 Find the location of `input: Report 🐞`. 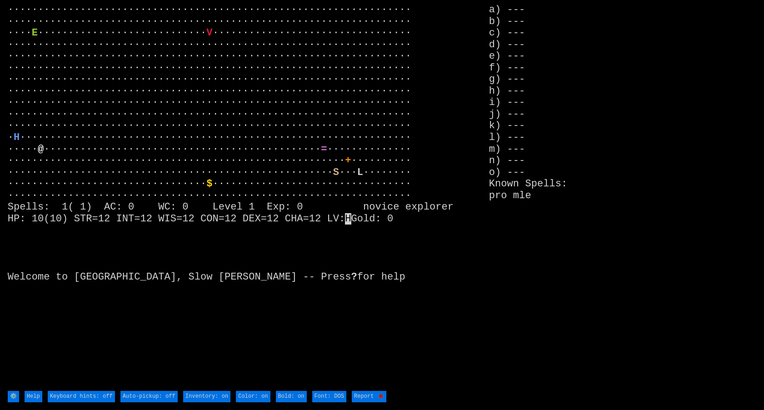

input: Report 🐞 is located at coordinates (369, 397).